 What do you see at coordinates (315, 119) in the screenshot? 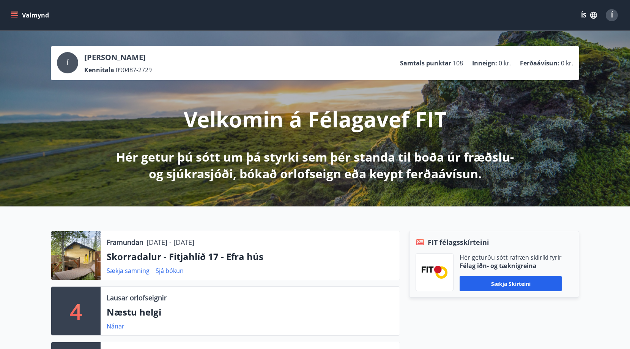
I see `p: Velkomin á Félagavef FIT` at bounding box center [315, 119].